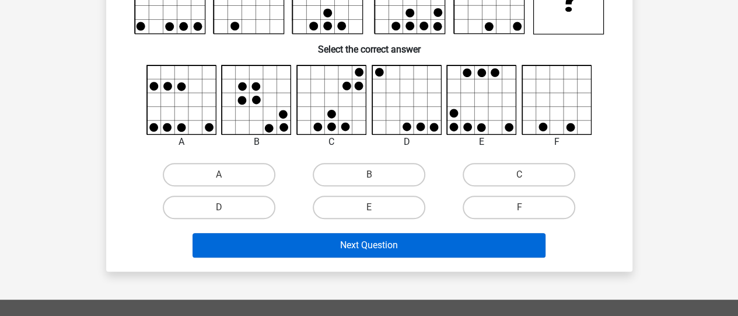 Image resolution: width=738 pixels, height=316 pixels. I want to click on h6: Select the correct answer, so click(369, 44).